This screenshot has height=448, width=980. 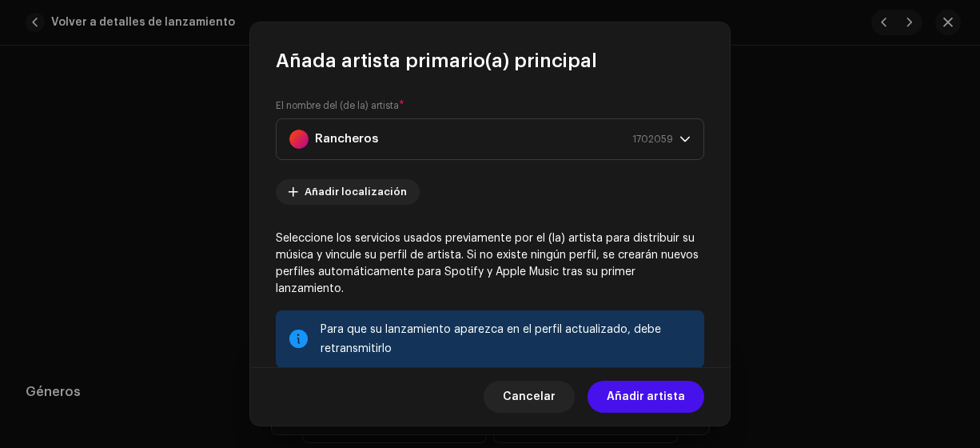 I want to click on span: Añadir localización, so click(x=355, y=192).